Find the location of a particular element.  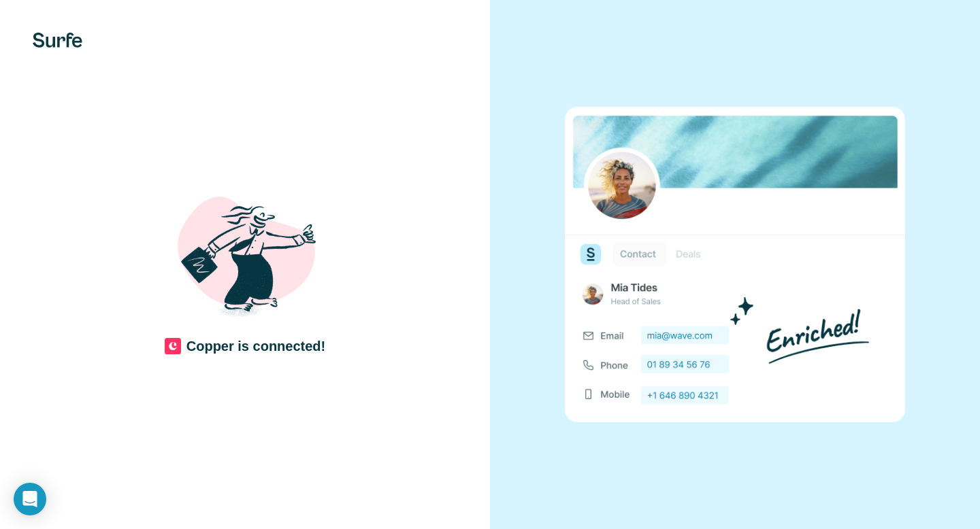

h4: Copper is connected! is located at coordinates (256, 346).